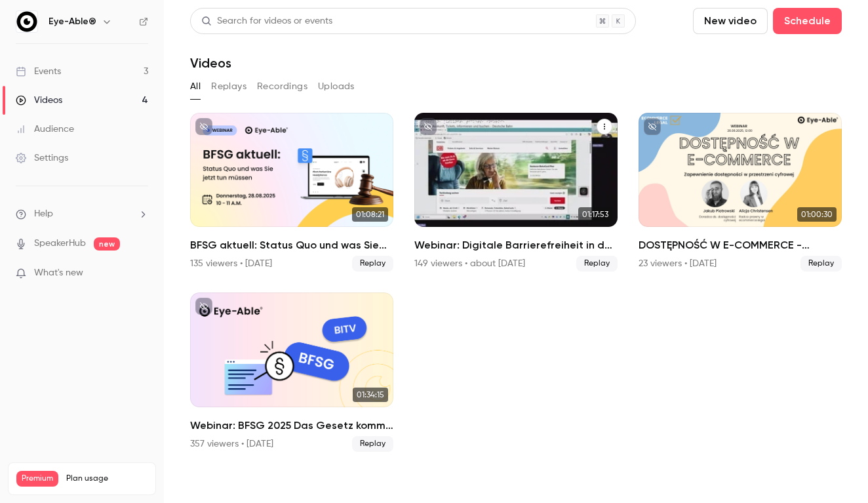 The image size is (868, 503). I want to click on h6: Eye-Able®, so click(72, 22).